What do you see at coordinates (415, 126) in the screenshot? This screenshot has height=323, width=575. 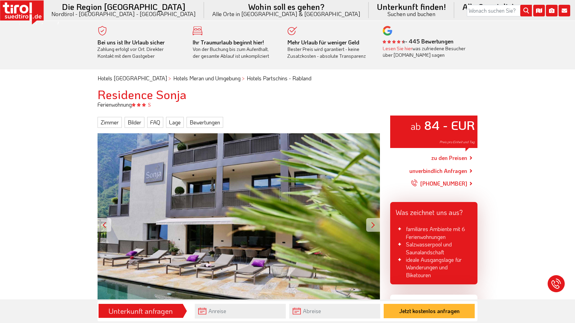 I see `small: ab` at bounding box center [415, 126].